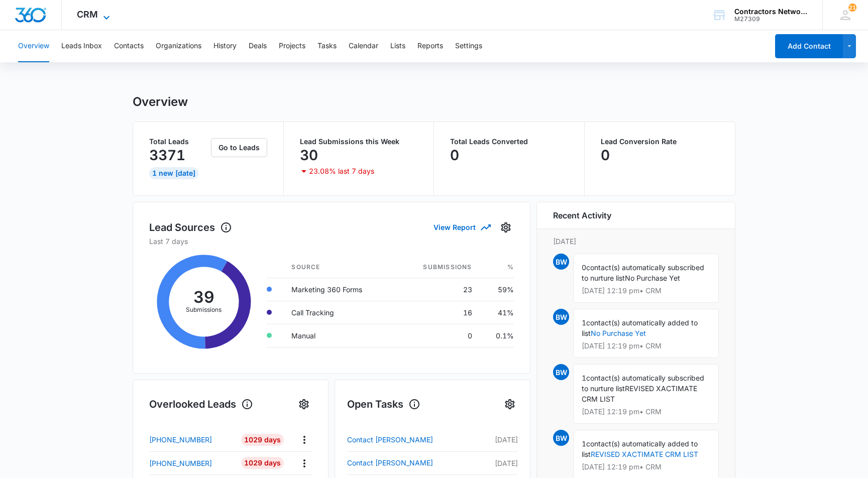  What do you see at coordinates (438, 313) in the screenshot?
I see `td: 16` at bounding box center [438, 313].